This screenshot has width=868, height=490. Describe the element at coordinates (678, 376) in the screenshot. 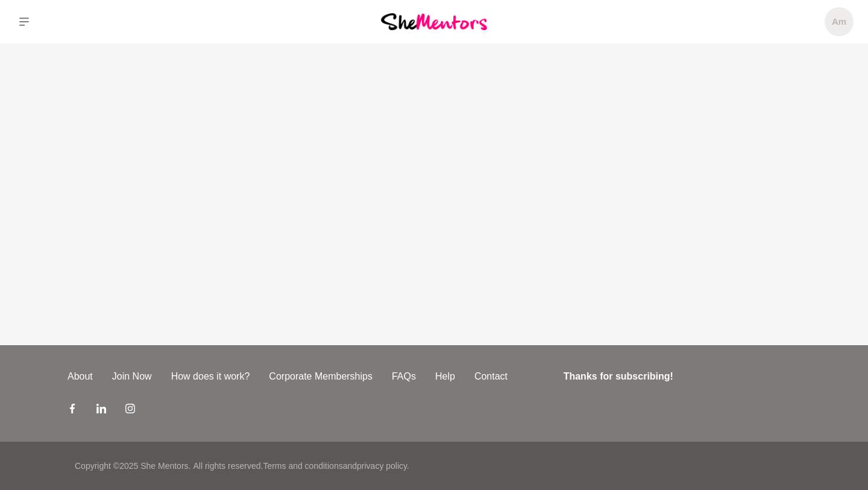

I see `h4: Thanks for subscribing!` at that location.